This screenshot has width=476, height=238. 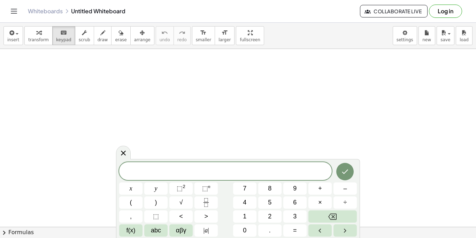 I want to click on i: undo, so click(x=165, y=33).